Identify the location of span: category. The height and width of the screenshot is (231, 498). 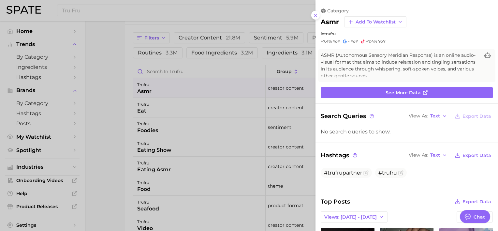
(338, 11).